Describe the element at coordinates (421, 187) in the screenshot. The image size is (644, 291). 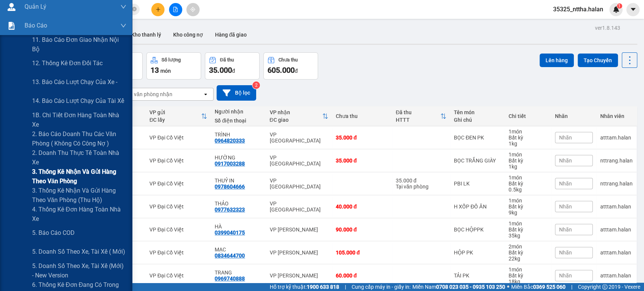
I see `div: Tại văn phòng` at that location.